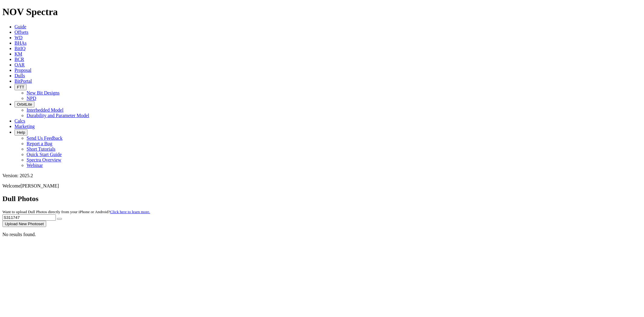 The width and height of the screenshot is (644, 317). Describe the element at coordinates (20, 48) in the screenshot. I see `span: BitIQ` at that location.